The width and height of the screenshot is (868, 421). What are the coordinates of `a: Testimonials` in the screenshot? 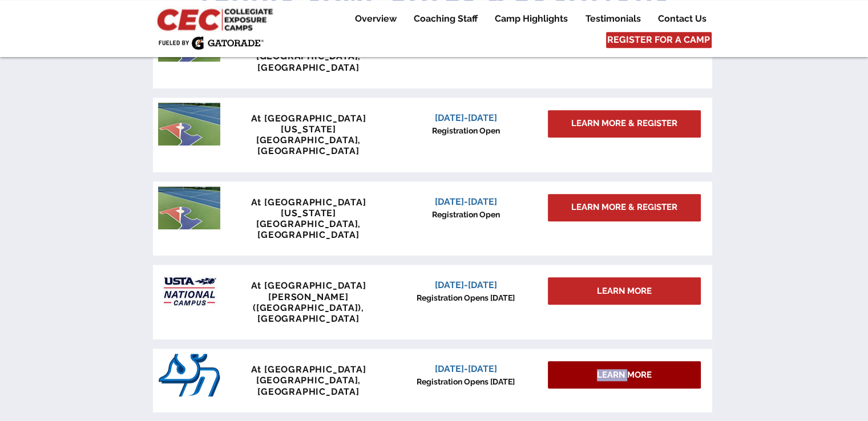 It's located at (613, 19).